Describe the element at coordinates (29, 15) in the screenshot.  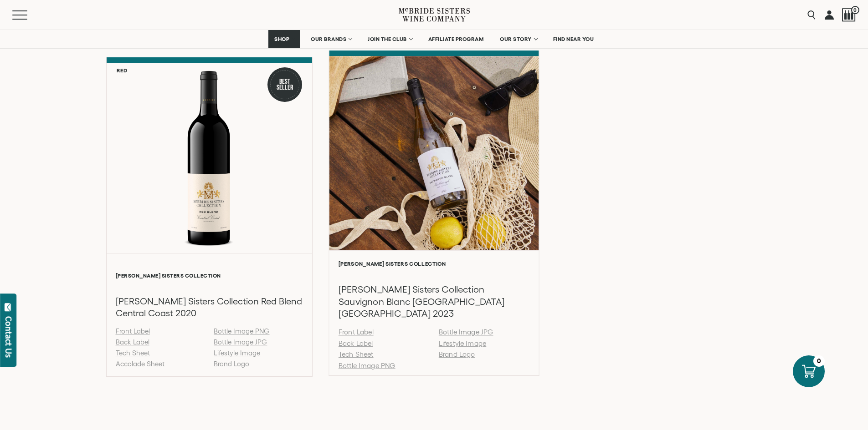
I see `button: Mobile Menu Trigger` at that location.